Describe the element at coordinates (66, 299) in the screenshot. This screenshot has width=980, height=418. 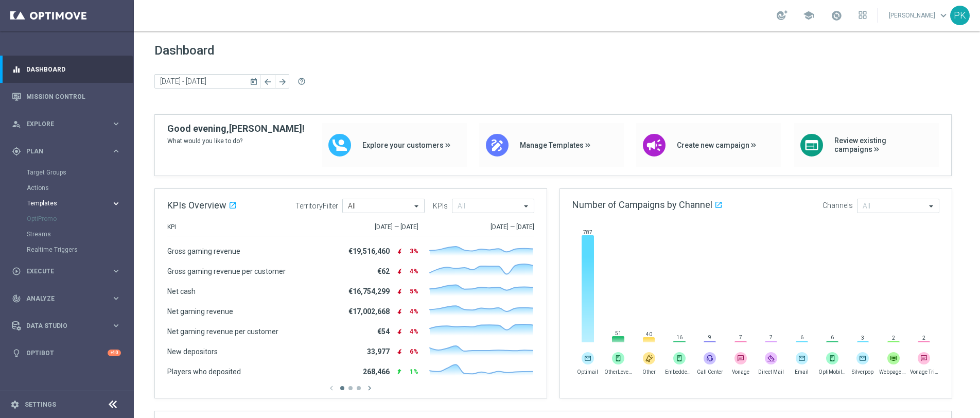
I see `div: track_changes Analyze keyboard_arrow_right` at that location.